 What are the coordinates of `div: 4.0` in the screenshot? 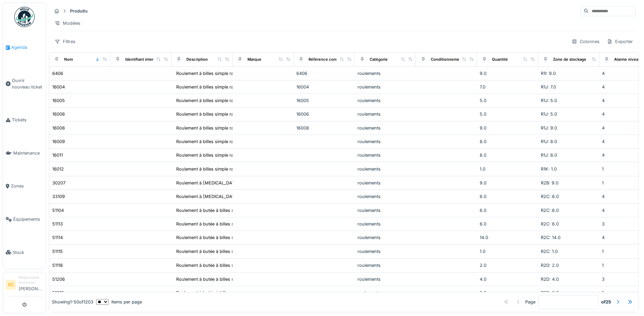 It's located at (507, 279).